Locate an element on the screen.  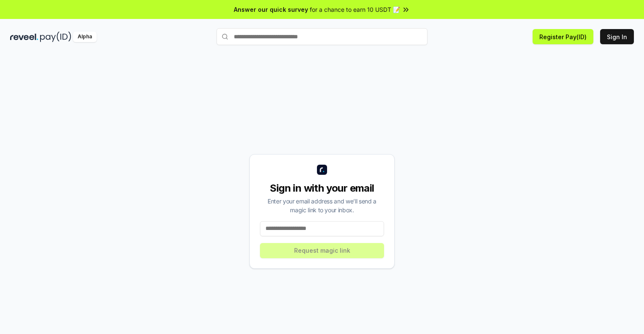
img: pay_id is located at coordinates (56, 37).